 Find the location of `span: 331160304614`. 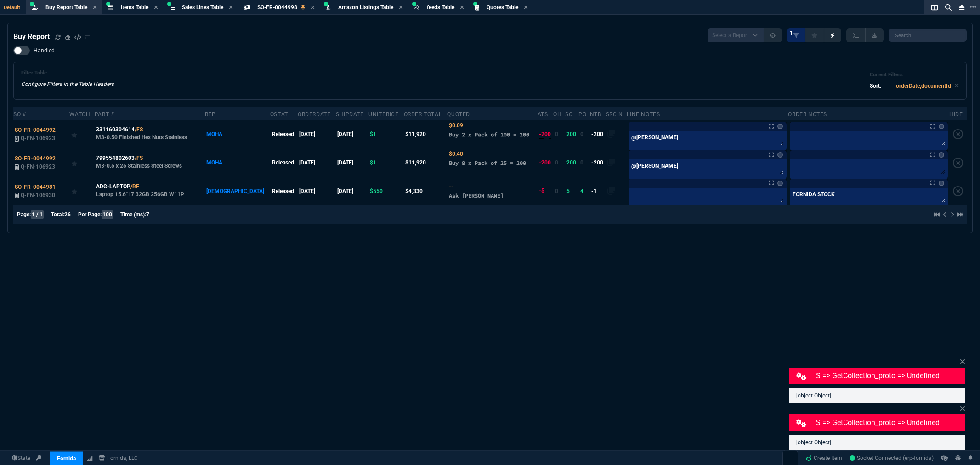

span: 331160304614 is located at coordinates (116, 129).